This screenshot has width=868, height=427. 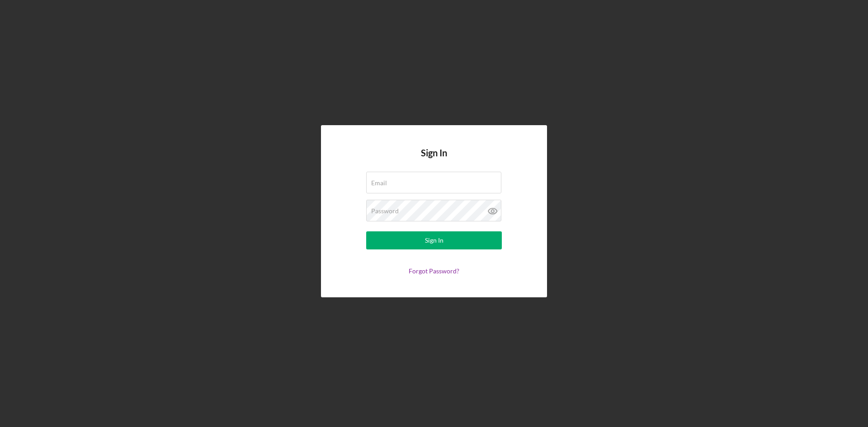 I want to click on label: Password, so click(x=385, y=211).